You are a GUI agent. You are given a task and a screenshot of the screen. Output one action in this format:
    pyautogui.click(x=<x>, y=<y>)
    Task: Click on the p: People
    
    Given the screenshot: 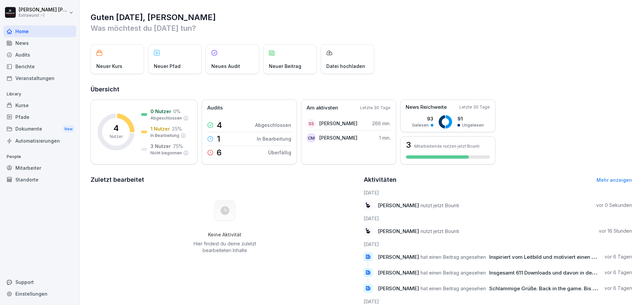 What is the action you would take?
    pyautogui.click(x=40, y=157)
    